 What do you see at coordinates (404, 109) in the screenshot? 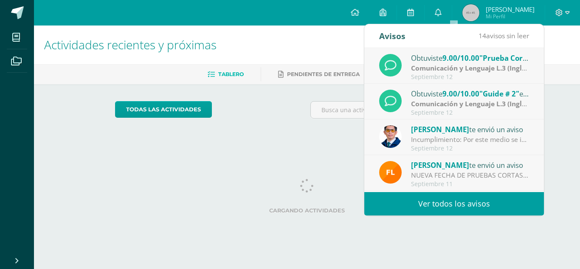
I see `input: Busca una actividad próxima aquí...` at bounding box center [404, 109].